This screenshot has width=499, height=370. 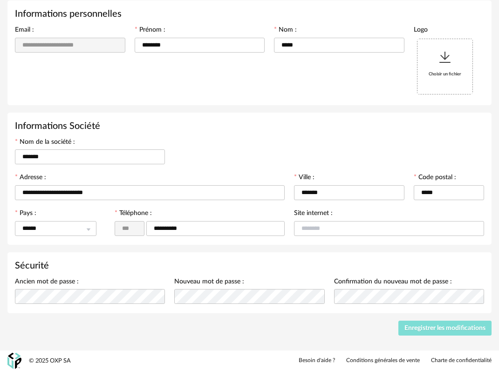 What do you see at coordinates (445, 67) in the screenshot?
I see `div: Choisir un fichier` at bounding box center [445, 67].